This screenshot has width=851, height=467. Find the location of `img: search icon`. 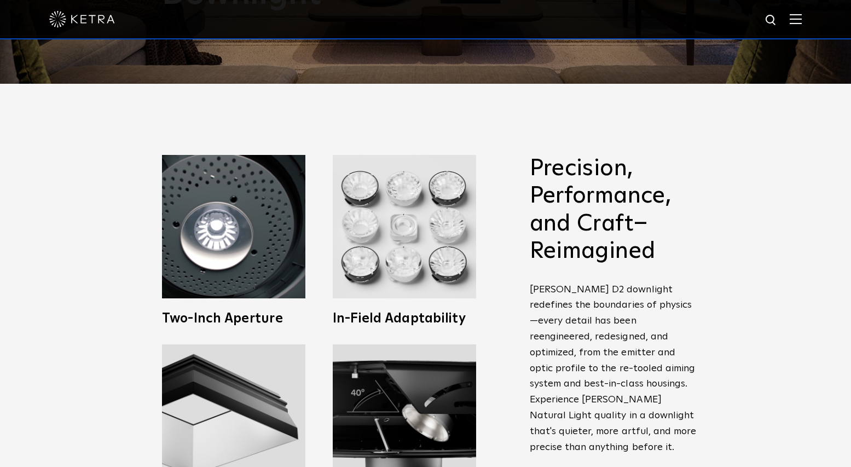

img: search icon is located at coordinates (771, 20).